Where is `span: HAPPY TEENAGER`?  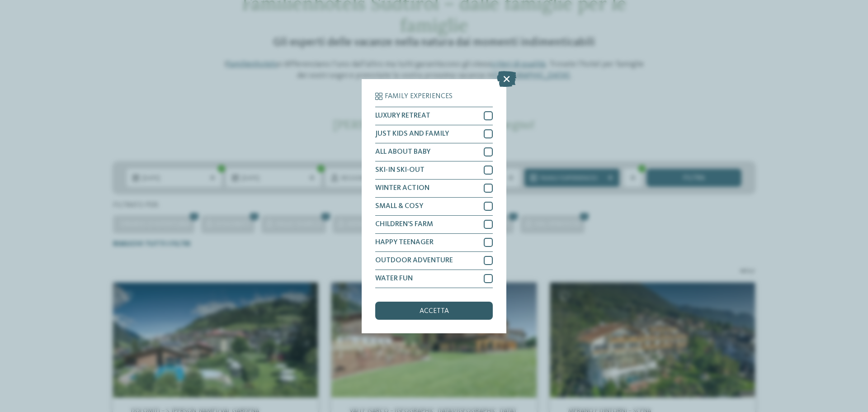 span: HAPPY TEENAGER is located at coordinates (404, 242).